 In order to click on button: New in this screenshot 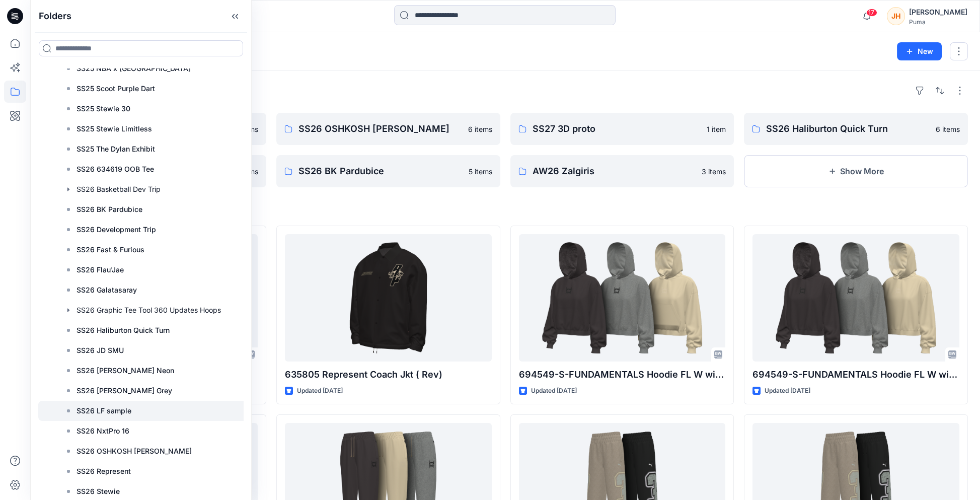, I will do `click(919, 51)`.